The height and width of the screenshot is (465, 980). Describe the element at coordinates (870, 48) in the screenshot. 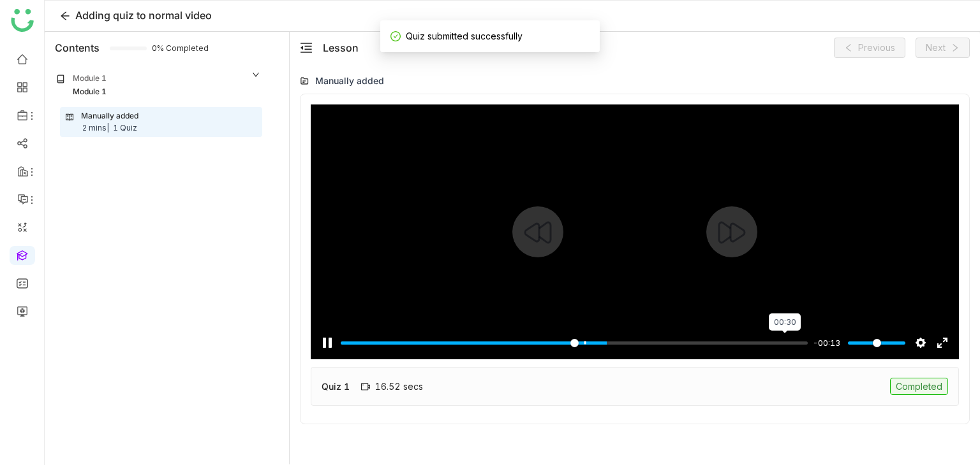

I see `button: Previous` at that location.